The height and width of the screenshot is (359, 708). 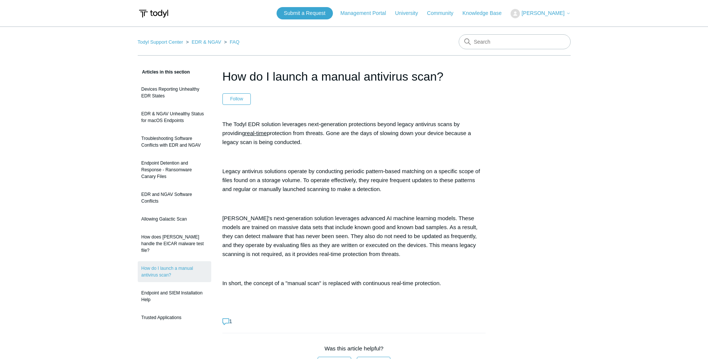 I want to click on p: The Todyl EDR solution leverages next-generation protections beyond legacy antivirus scans by pro..., so click(x=354, y=133).